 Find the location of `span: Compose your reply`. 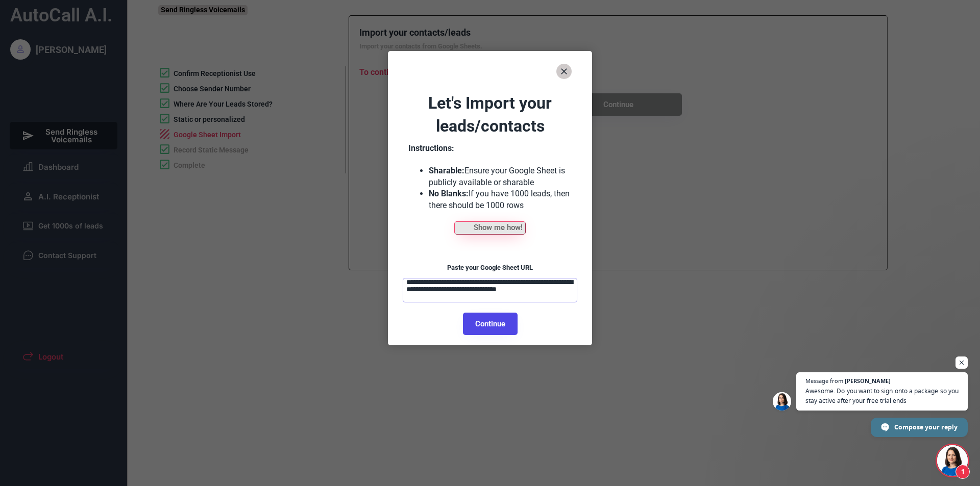

span: Compose your reply is located at coordinates (926, 427).